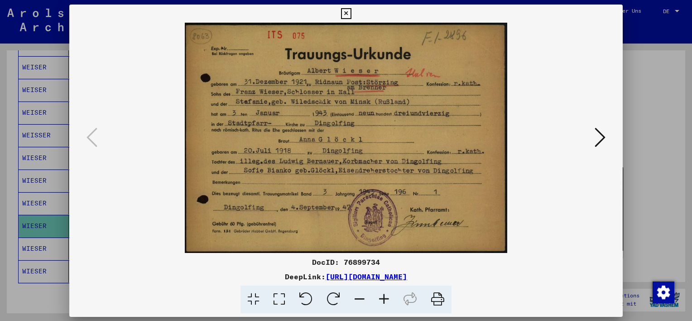 Image resolution: width=692 pixels, height=321 pixels. I want to click on div: DocID: 76899734, so click(346, 262).